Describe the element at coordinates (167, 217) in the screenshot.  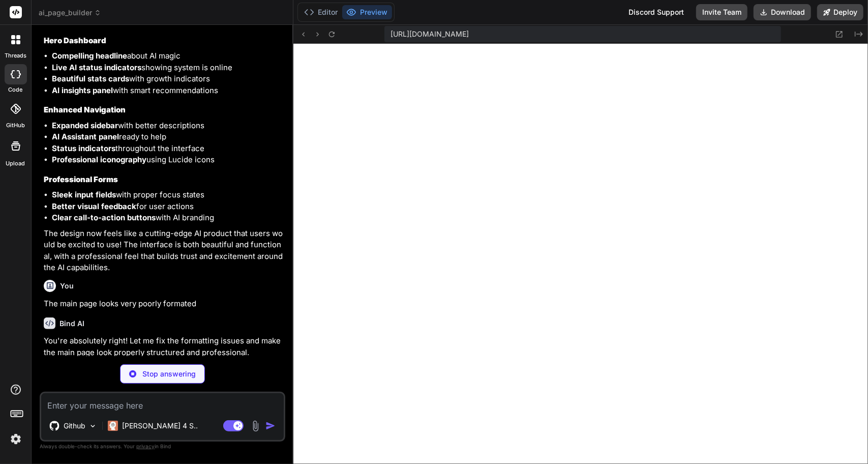
I see `li: with AI branding` at that location.